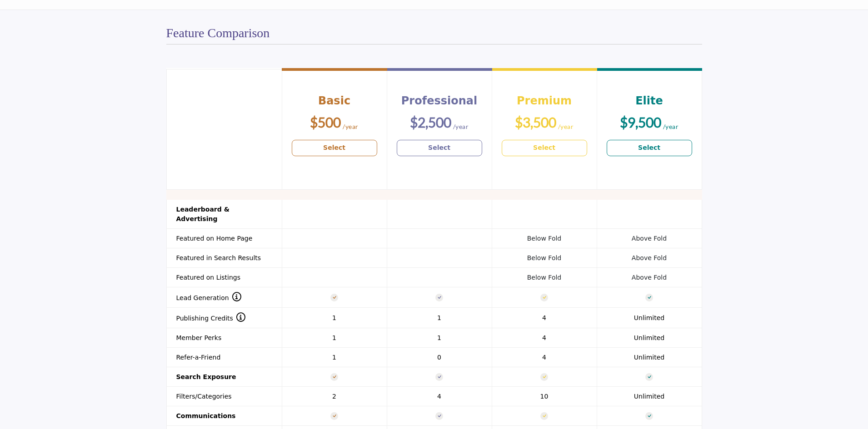 The width and height of the screenshot is (868, 429). Describe the element at coordinates (206, 377) in the screenshot. I see `strong: Search Exposure` at that location.